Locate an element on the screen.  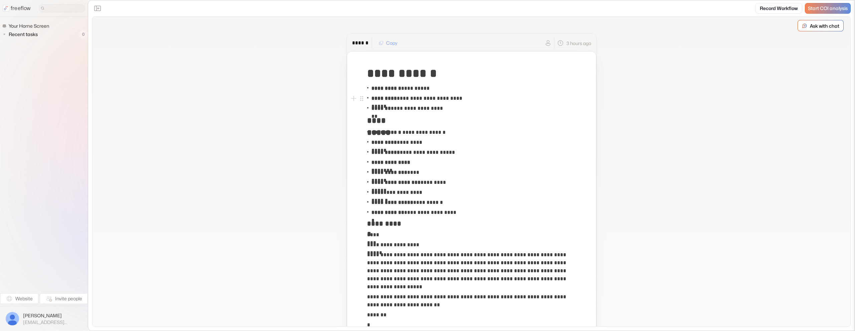
button: Open block menu is located at coordinates (362, 98).